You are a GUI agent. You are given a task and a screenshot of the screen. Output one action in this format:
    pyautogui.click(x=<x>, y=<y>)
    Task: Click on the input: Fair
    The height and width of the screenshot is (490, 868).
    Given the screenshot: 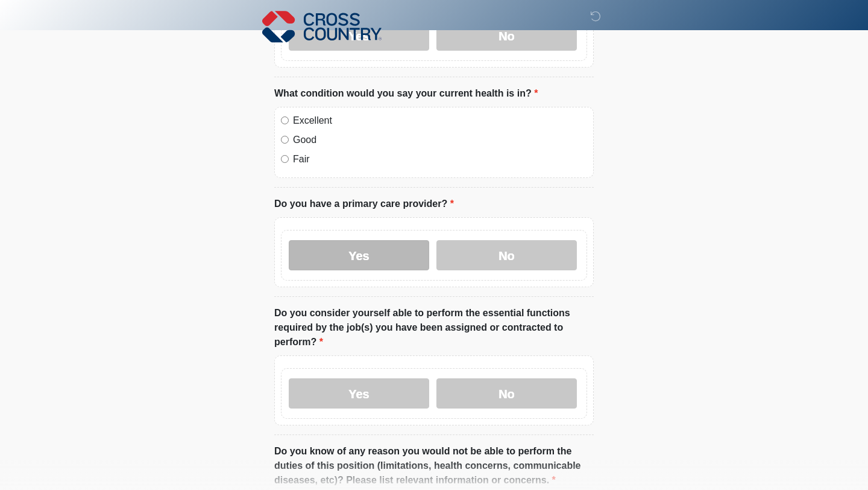 What is the action you would take?
    pyautogui.click(x=284, y=159)
    